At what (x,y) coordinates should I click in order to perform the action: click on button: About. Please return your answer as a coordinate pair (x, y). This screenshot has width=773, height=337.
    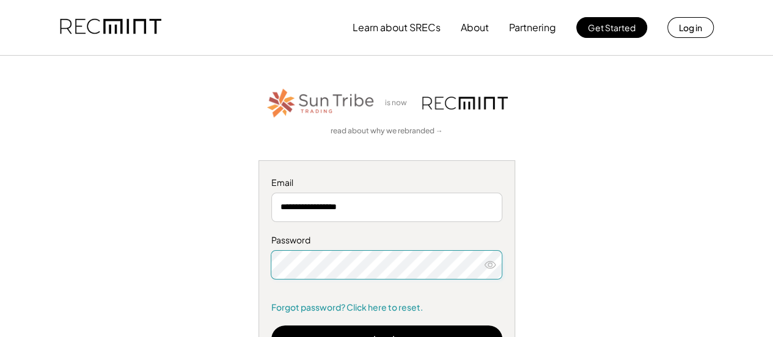
    Looking at the image, I should click on (475, 28).